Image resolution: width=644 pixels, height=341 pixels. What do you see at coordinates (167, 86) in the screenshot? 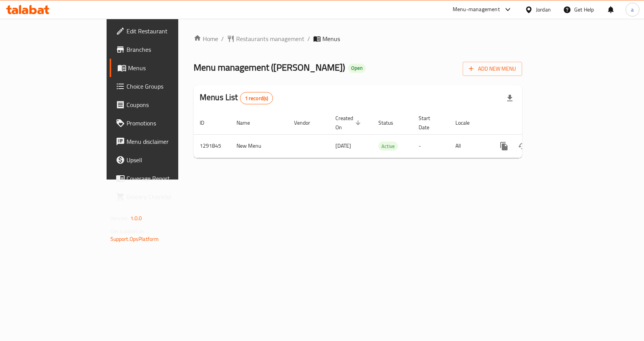
I see `span: Choice Groups` at bounding box center [167, 86].